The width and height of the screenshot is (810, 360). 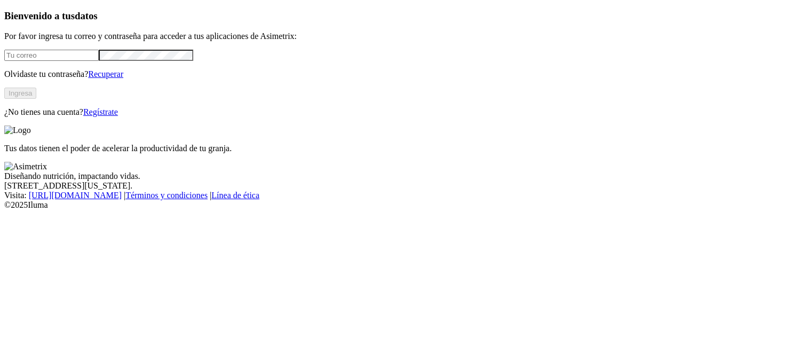 What do you see at coordinates (235, 195) in the screenshot?
I see `a: Línea de ética` at bounding box center [235, 195].